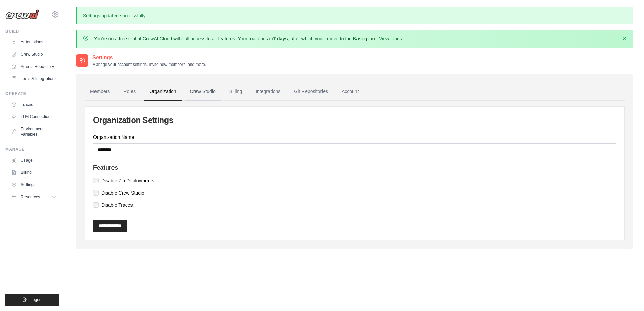  What do you see at coordinates (311, 92) in the screenshot?
I see `a: Git Repositories` at bounding box center [311, 92].